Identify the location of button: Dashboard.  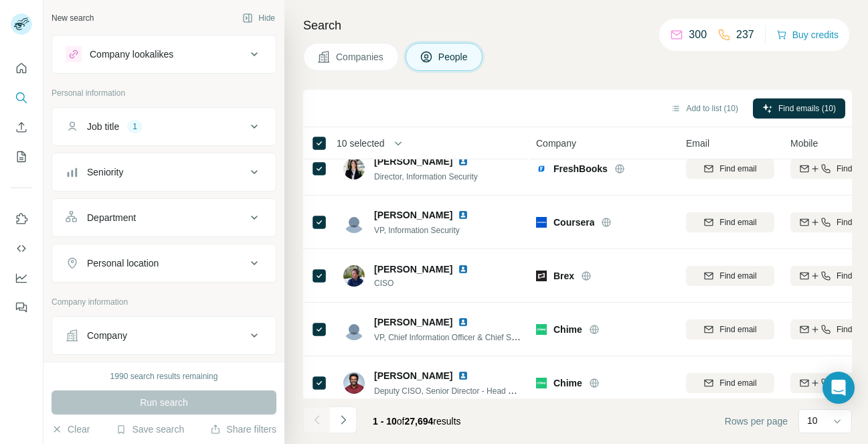
(21, 278).